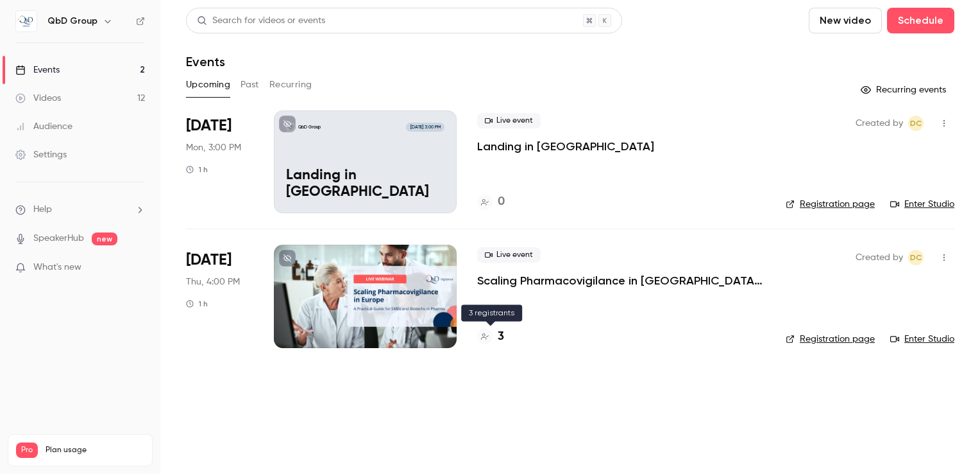 The image size is (980, 474). Describe the element at coordinates (220, 296) in the screenshot. I see `div: Nov 13 Thu, 4:00 PM (Europe/Madrid)` at that location.